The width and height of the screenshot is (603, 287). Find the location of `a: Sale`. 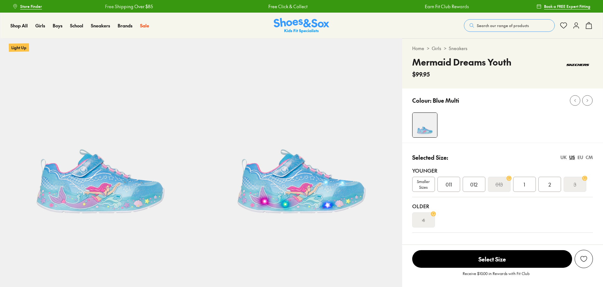

a: Sale is located at coordinates (145, 26).